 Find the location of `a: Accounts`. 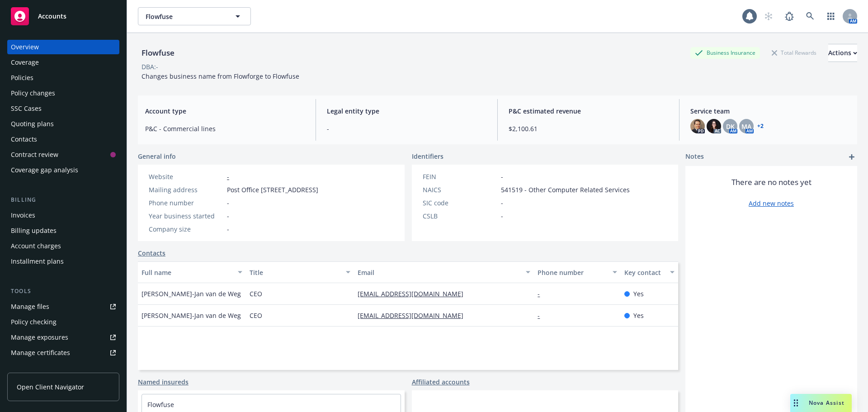

a: Accounts is located at coordinates (64, 16).